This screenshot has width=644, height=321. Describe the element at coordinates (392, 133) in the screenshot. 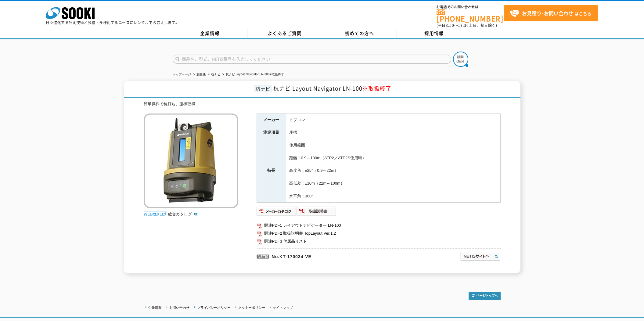

I see `td: 座標` at that location.